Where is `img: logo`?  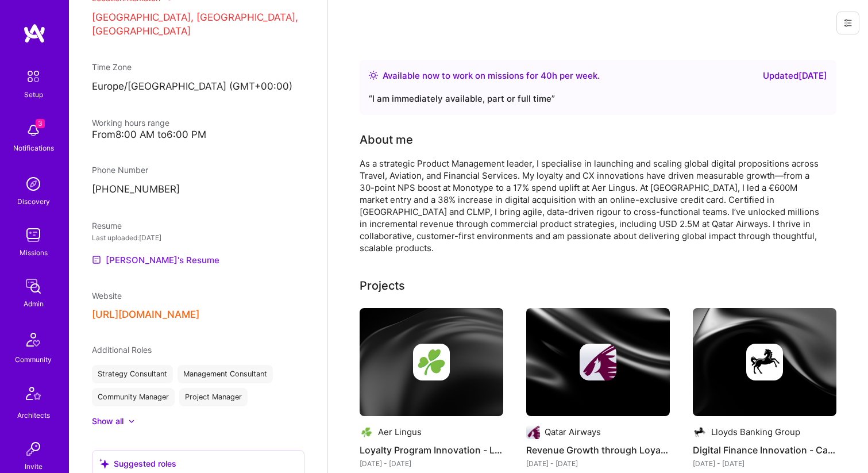 img: logo is located at coordinates (34, 33).